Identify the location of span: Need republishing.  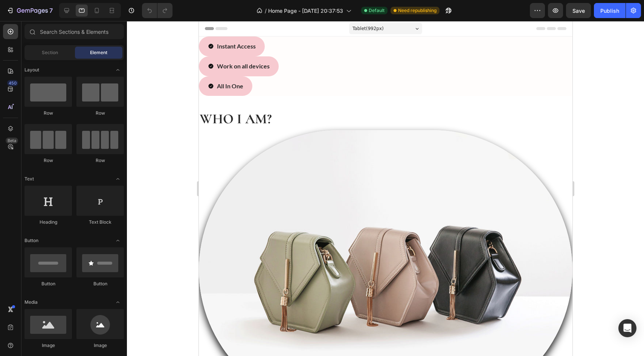
(417, 11).